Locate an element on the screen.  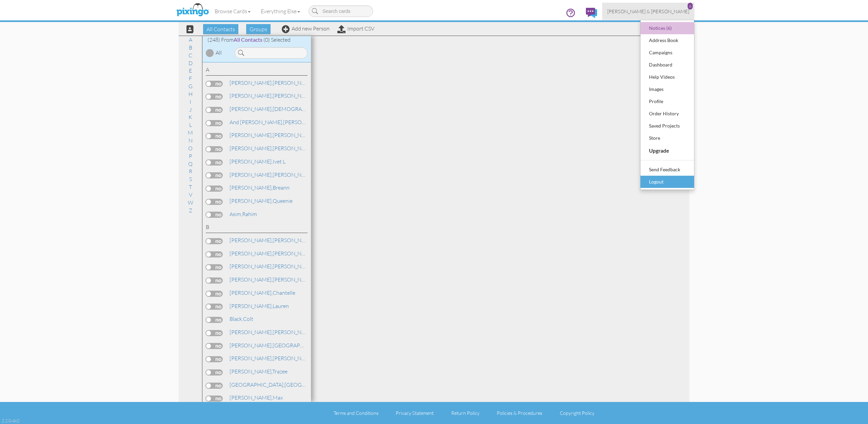
a: T is located at coordinates (190, 187).